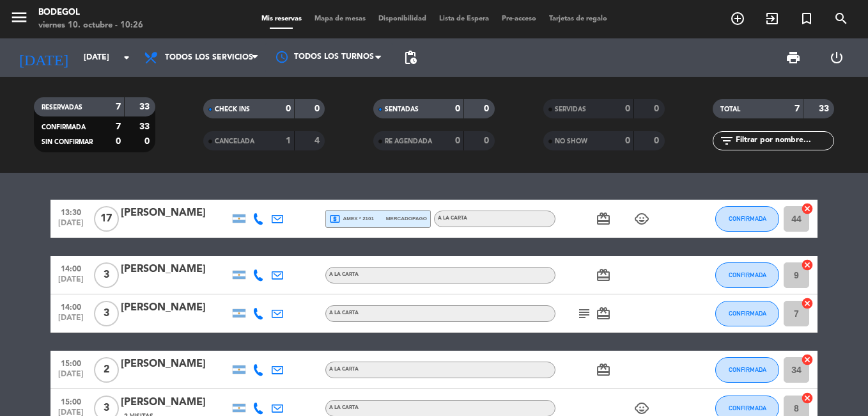 This screenshot has height=416, width=868. I want to click on span: pending_actions, so click(410, 57).